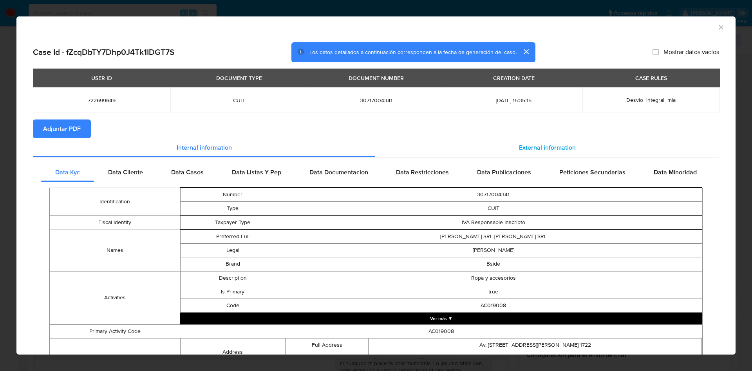 This screenshot has width=752, height=371. I want to click on td: Ropa y accesorios, so click(493, 278).